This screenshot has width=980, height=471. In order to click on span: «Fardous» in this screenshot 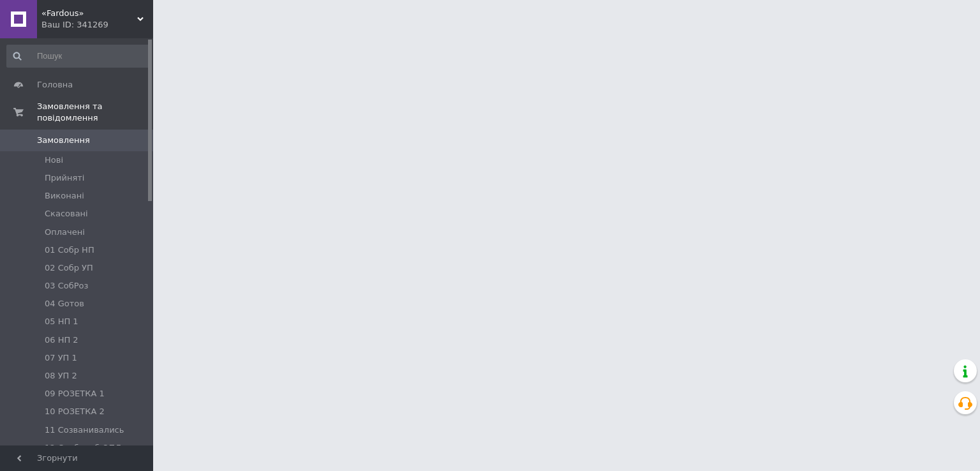, I will do `click(89, 13)`.